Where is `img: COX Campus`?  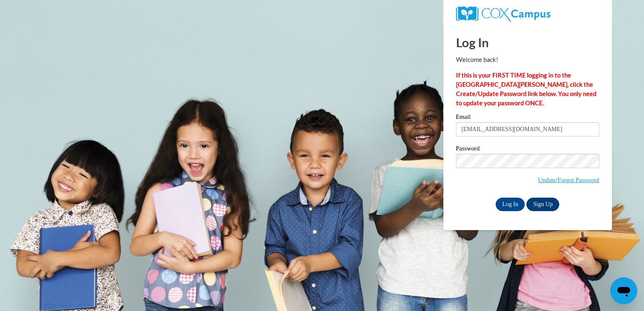
img: COX Campus is located at coordinates (503, 14).